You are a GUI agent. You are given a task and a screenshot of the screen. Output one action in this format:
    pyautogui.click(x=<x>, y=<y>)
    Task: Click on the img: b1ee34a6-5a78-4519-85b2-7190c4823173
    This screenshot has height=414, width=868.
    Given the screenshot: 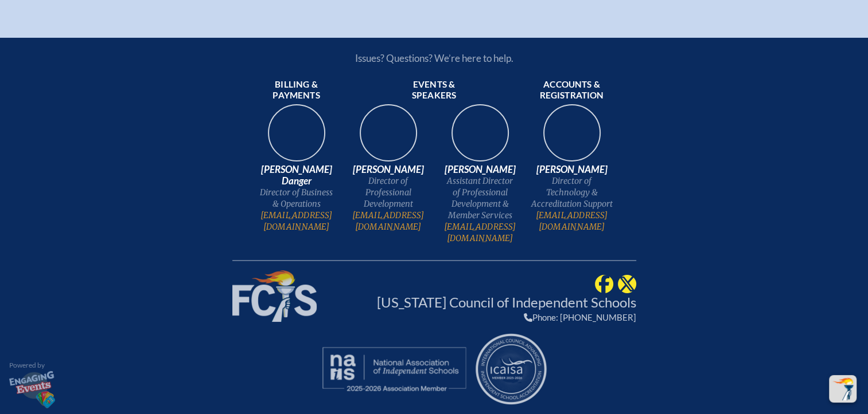 What is the action you would take?
    pyautogui.click(x=572, y=137)
    